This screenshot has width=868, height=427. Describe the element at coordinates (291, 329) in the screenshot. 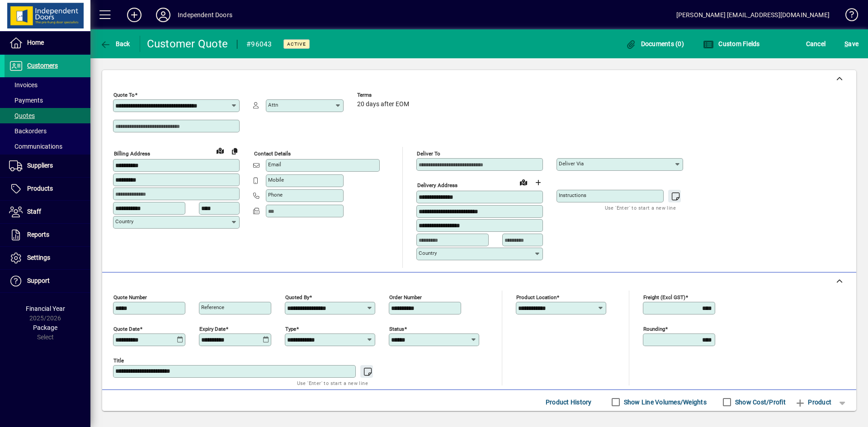

I see `mat-label: Type` at that location.